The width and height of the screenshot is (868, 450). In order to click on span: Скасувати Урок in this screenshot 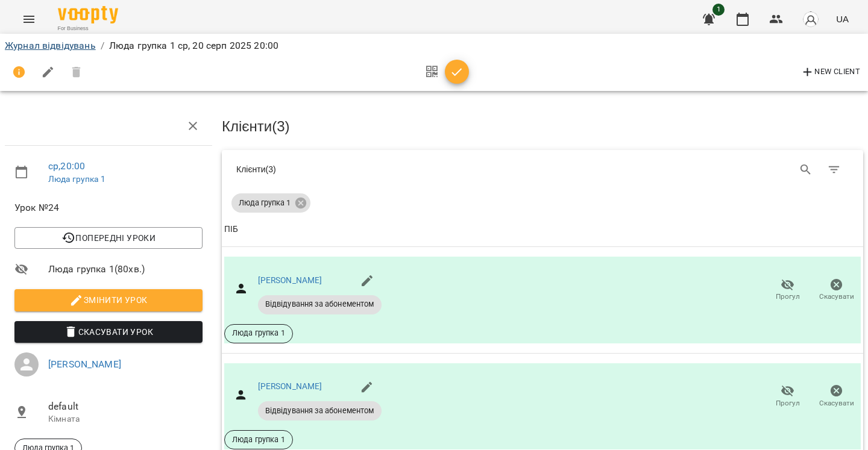, I will do `click(109, 332)`.